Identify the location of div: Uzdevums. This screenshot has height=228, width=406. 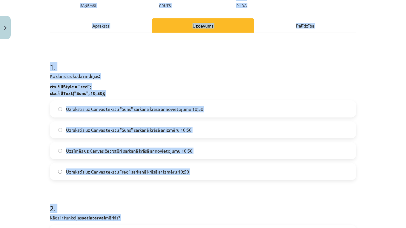
(203, 25).